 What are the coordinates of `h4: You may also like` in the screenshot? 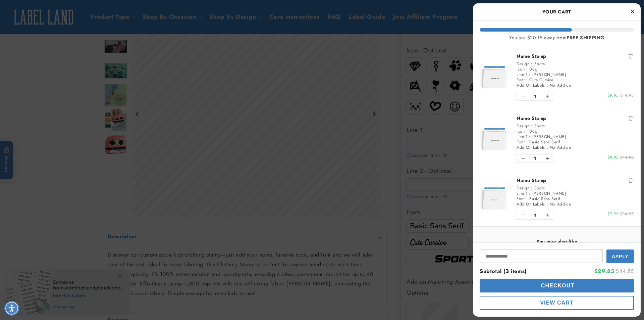 It's located at (557, 241).